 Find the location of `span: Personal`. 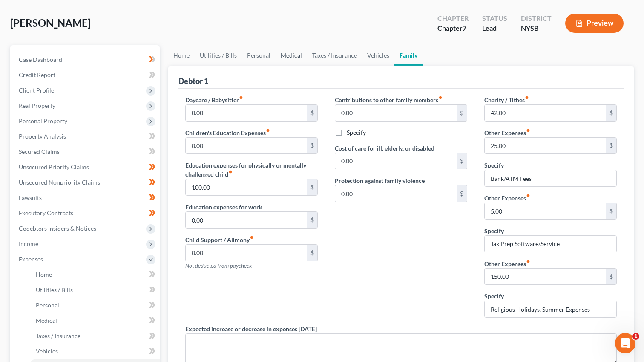

span: Personal is located at coordinates (48, 305).